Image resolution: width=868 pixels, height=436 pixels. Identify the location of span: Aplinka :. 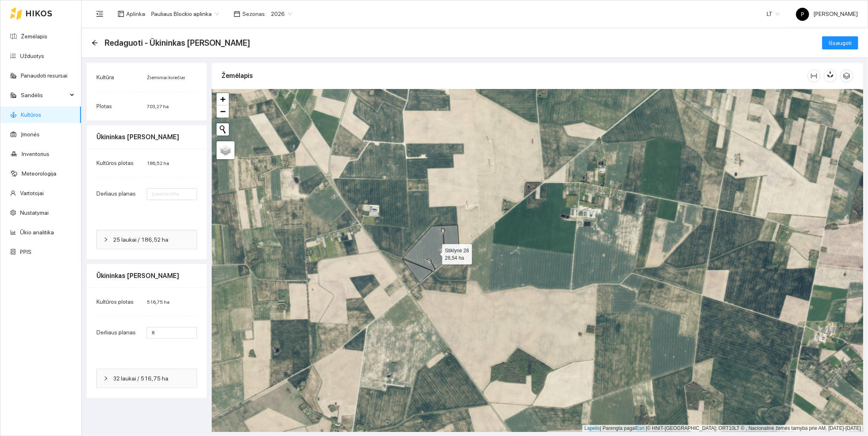
(136, 14).